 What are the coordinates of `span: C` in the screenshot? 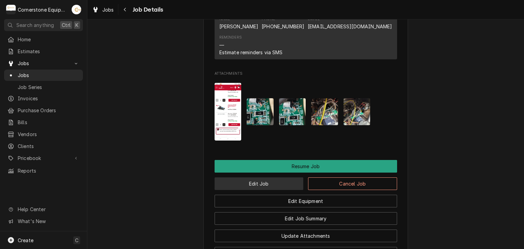 It's located at (77, 240).